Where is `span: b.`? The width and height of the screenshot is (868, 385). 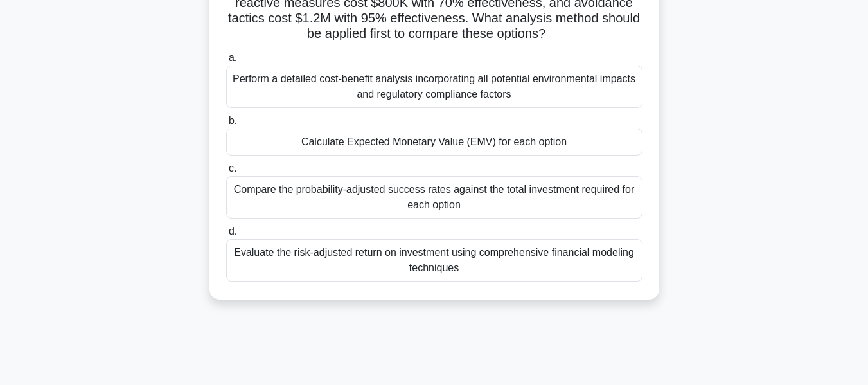
span: b. is located at coordinates (232, 120).